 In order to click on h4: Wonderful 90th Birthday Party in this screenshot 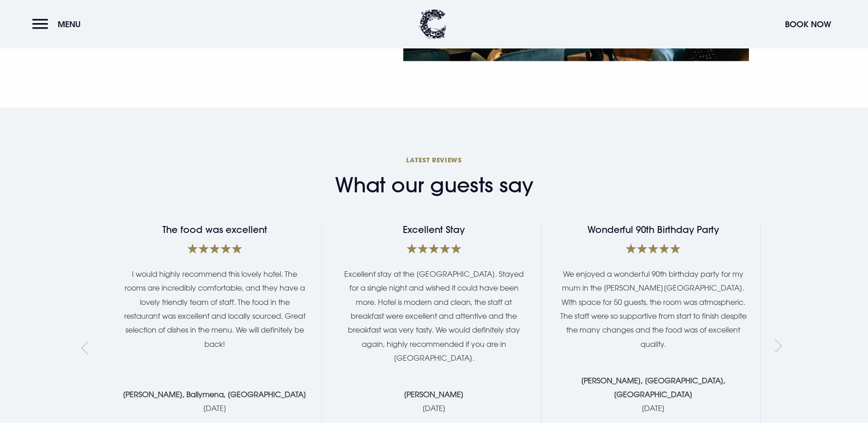, I will do `click(653, 230)`.